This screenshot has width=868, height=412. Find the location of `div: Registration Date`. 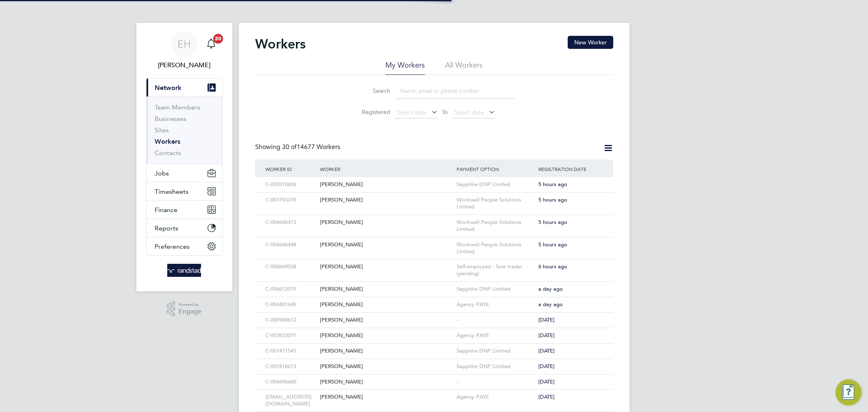

div: Registration Date is located at coordinates (571, 169).